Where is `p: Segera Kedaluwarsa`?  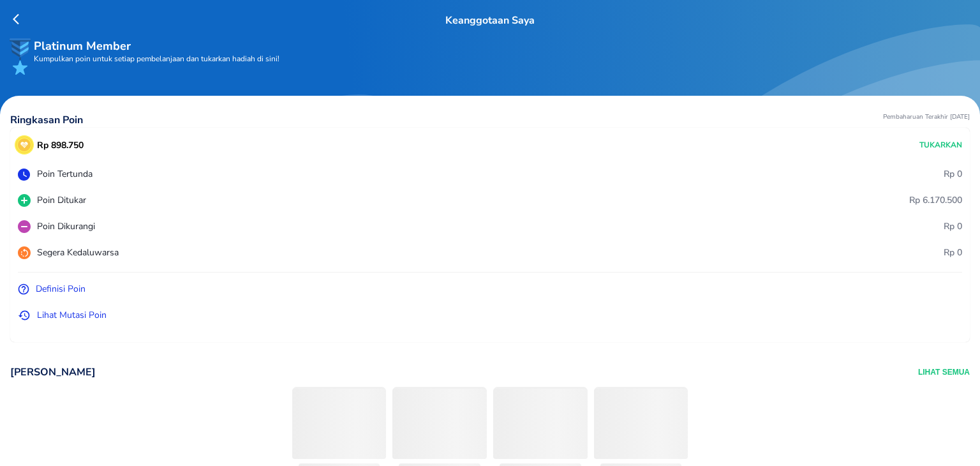
p: Segera Kedaluwarsa is located at coordinates (78, 252).